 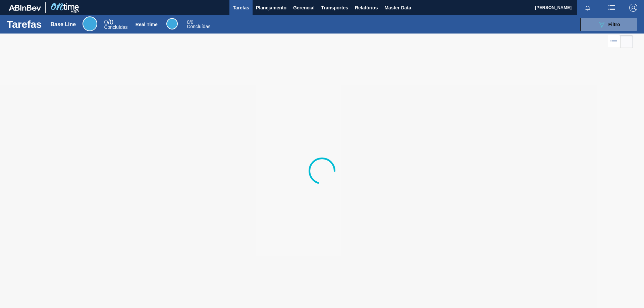 I want to click on img: userActions, so click(x=612, y=8).